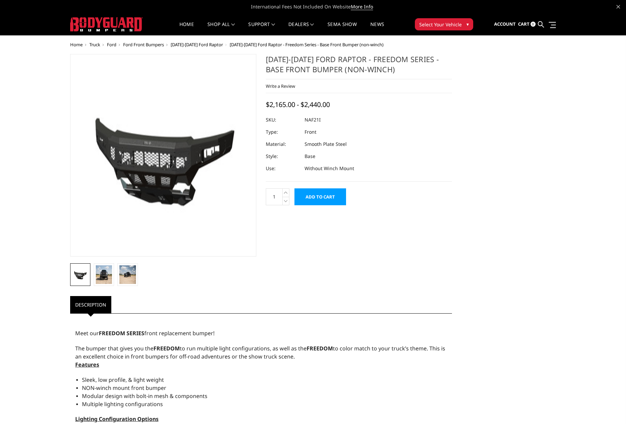 This screenshot has width=626, height=424. What do you see at coordinates (95, 45) in the screenshot?
I see `a: Truck` at bounding box center [95, 45].